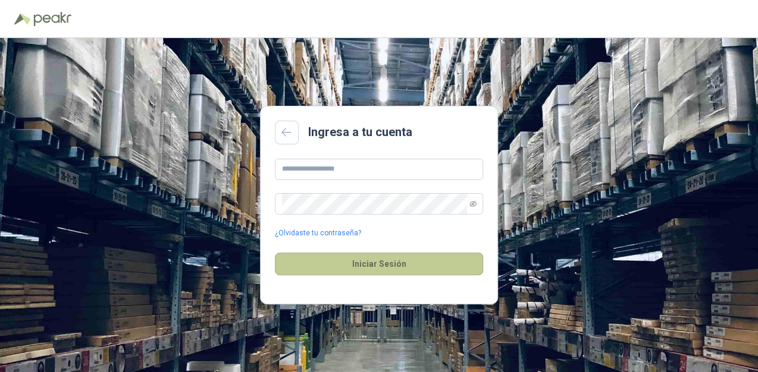  What do you see at coordinates (23, 19) in the screenshot?
I see `img: Logo` at bounding box center [23, 19].